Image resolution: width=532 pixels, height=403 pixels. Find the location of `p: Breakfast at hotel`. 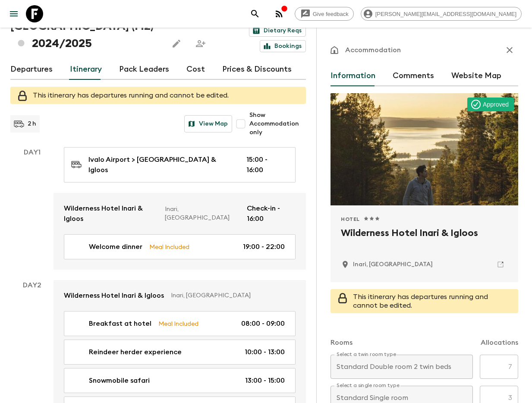

p: Breakfast at hotel is located at coordinates (120, 324).